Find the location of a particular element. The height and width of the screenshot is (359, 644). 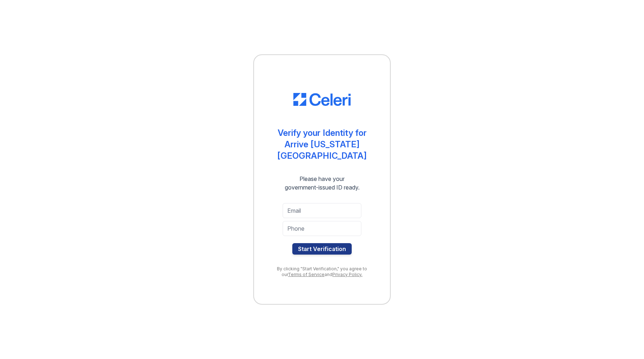

a: Terms of Service is located at coordinates (306, 274).